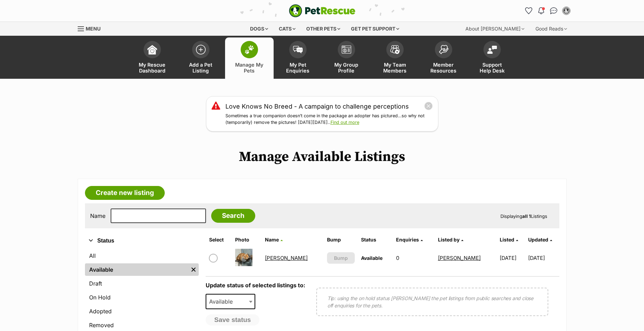  Describe the element at coordinates (548, 11) in the screenshot. I see `ul: Account quick links` at that location.